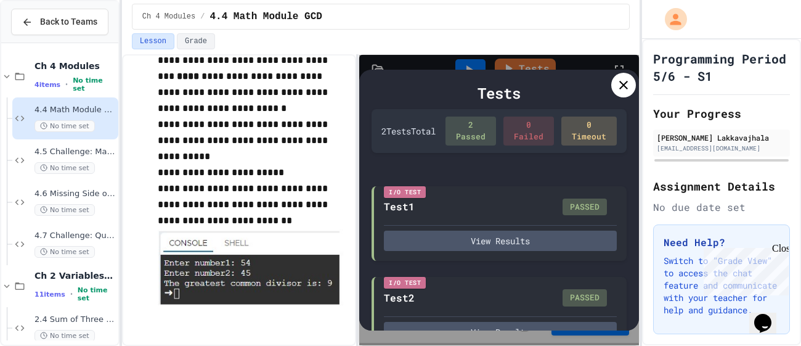 This screenshot has width=801, height=346. What do you see at coordinates (721, 285) in the screenshot?
I see `p: Switch to "Grade View" to access the chat feature and communicate with your teacher for help and ...` at bounding box center [721, 285].